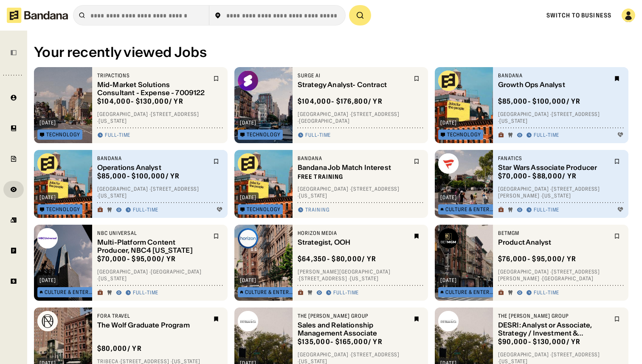  What do you see at coordinates (340, 342) in the screenshot?
I see `div: $ 135,000 - $165,000 / yr` at bounding box center [340, 342].